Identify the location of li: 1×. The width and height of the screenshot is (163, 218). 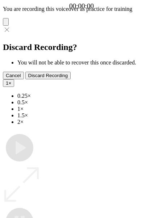
(89, 109).